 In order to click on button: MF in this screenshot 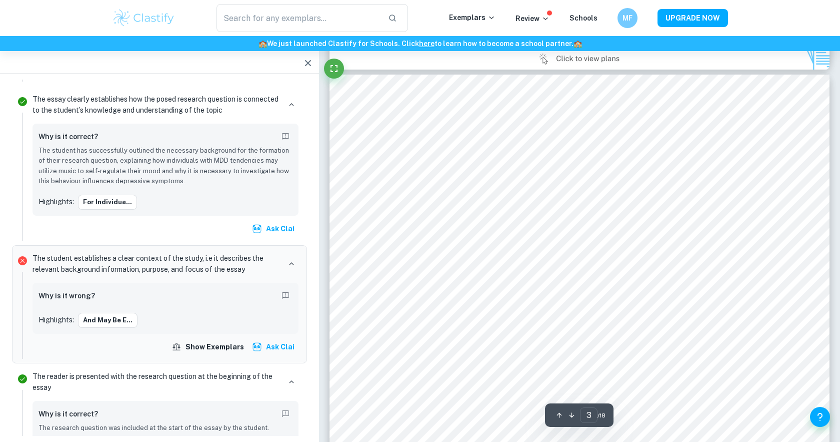, I will do `click(628, 18)`.